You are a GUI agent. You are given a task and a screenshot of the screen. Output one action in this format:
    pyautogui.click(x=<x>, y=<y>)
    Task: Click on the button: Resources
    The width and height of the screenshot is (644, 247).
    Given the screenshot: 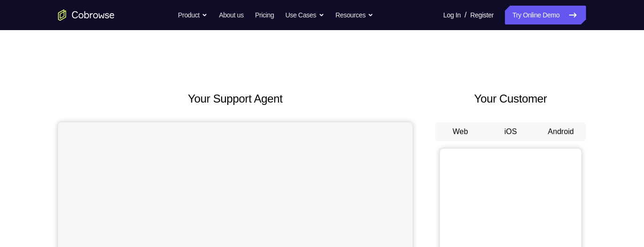 What is the action you would take?
    pyautogui.click(x=355, y=15)
    